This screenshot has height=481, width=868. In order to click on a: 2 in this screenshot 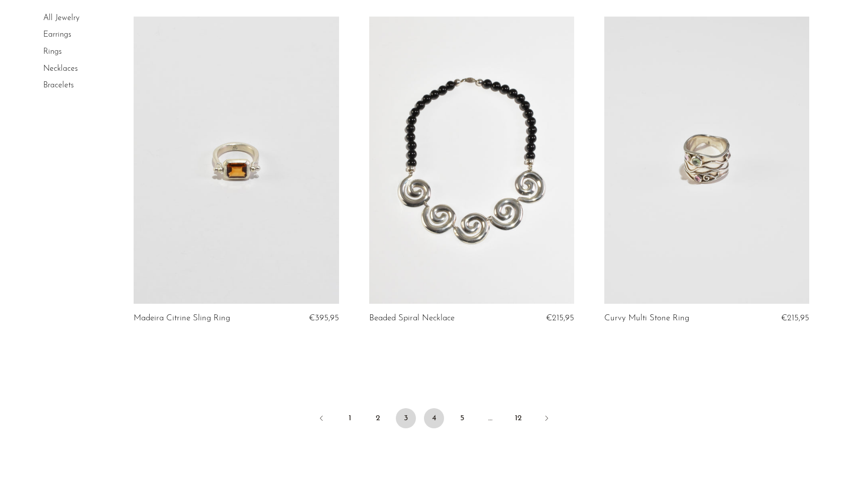, I will do `click(378, 419)`.